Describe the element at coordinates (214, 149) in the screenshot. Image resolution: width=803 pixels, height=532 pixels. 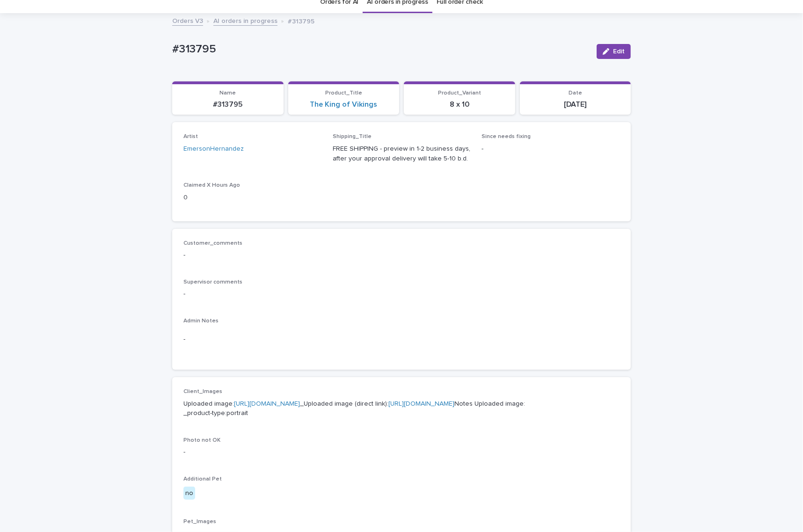
I see `a: EmersonHernandez` at that location.